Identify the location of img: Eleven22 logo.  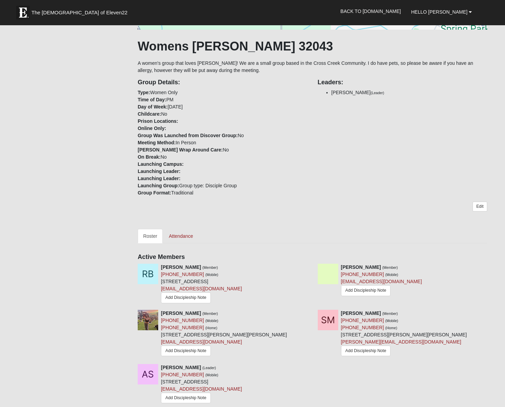
(23, 13).